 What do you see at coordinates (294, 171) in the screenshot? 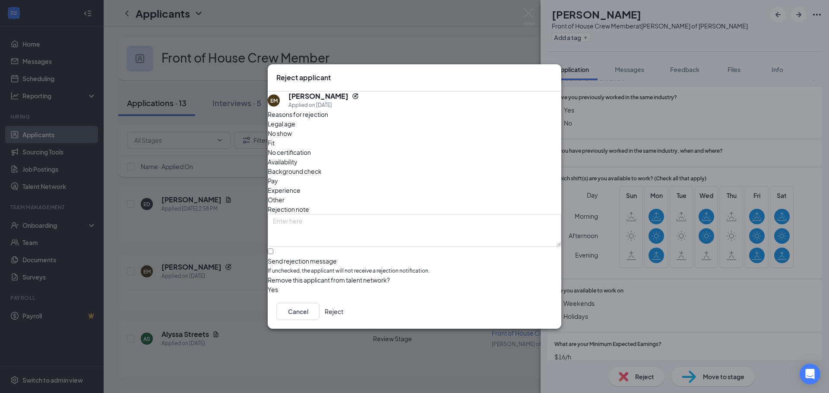
I see `span: Background check` at bounding box center [294, 171].